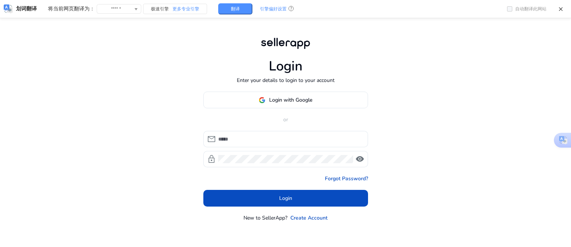 This screenshot has height=247, width=571. Describe the element at coordinates (290, 100) in the screenshot. I see `span: Login with Google` at that location.